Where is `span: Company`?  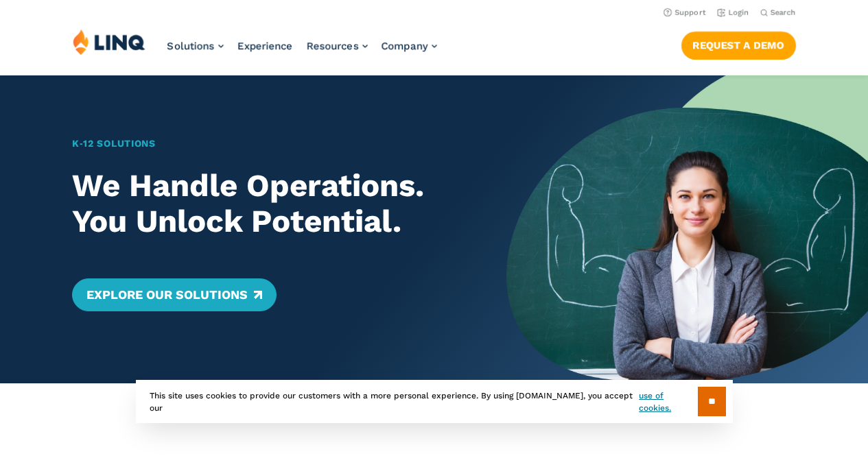 span: Company is located at coordinates (405, 46).